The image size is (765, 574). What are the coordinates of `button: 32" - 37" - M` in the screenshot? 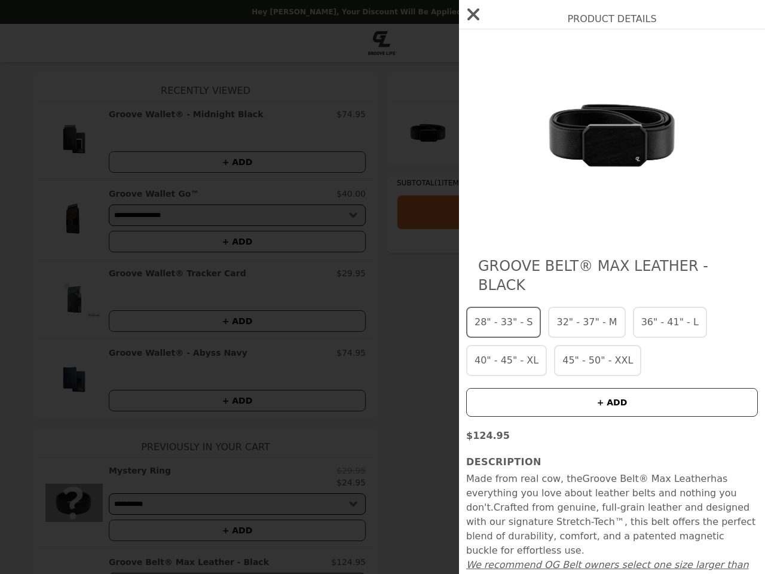 It's located at (586, 322).